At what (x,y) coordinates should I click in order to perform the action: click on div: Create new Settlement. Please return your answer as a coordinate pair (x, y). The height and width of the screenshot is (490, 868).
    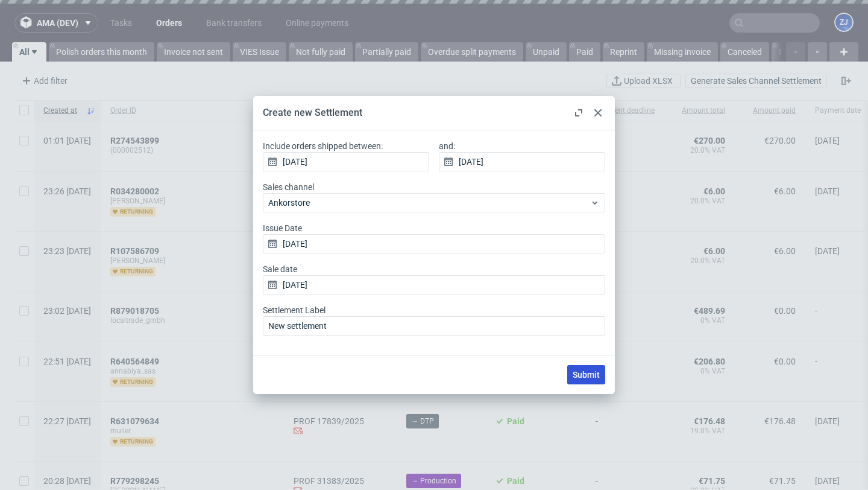
    Looking at the image, I should click on (312, 113).